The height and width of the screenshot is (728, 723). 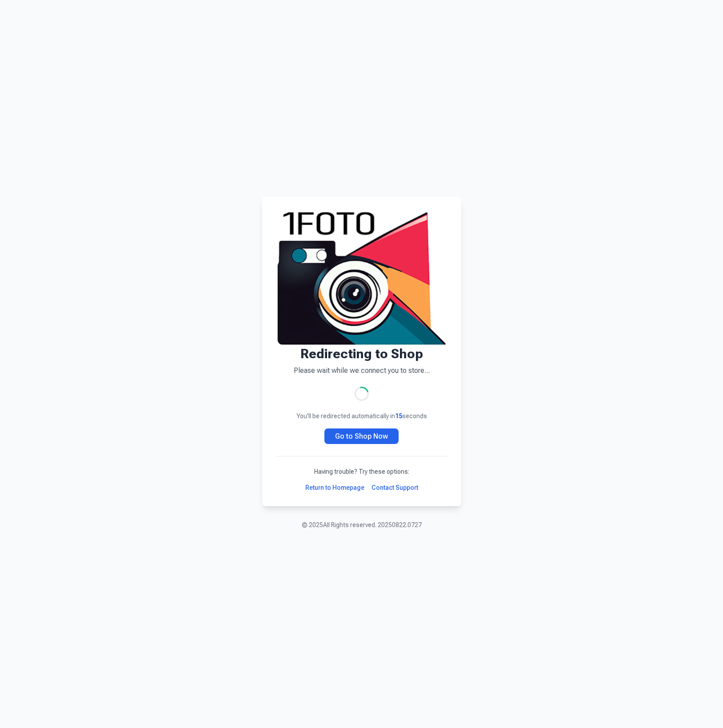 What do you see at coordinates (362, 525) in the screenshot?
I see `p: © 2025 All Rights reserved. 20250822.0727` at bounding box center [362, 525].